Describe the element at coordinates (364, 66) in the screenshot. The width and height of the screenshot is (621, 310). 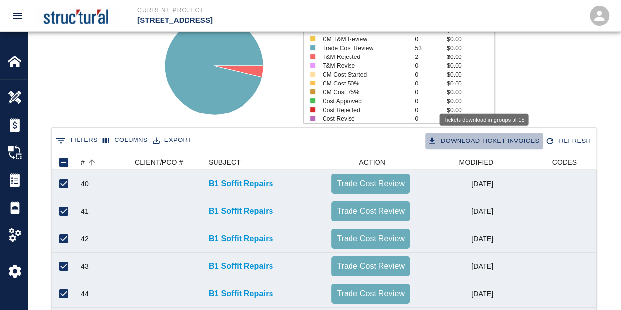
I see `p: T&M Revise` at that location.